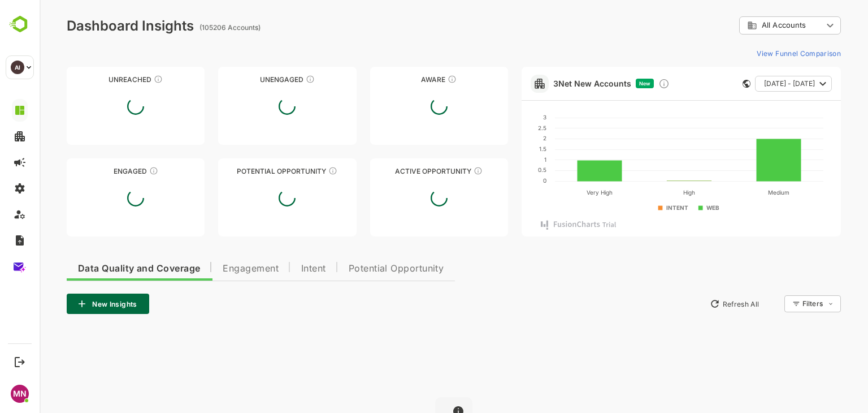 The height and width of the screenshot is (413, 868). I want to click on div: This card does not support filter and segments, so click(707, 84).